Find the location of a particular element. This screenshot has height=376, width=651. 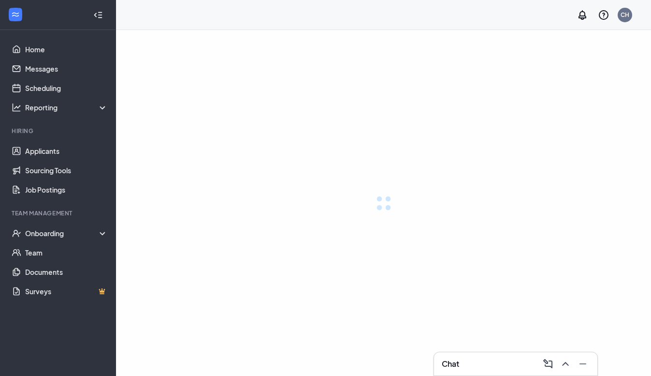

button: ComposeMessage is located at coordinates (547, 364).